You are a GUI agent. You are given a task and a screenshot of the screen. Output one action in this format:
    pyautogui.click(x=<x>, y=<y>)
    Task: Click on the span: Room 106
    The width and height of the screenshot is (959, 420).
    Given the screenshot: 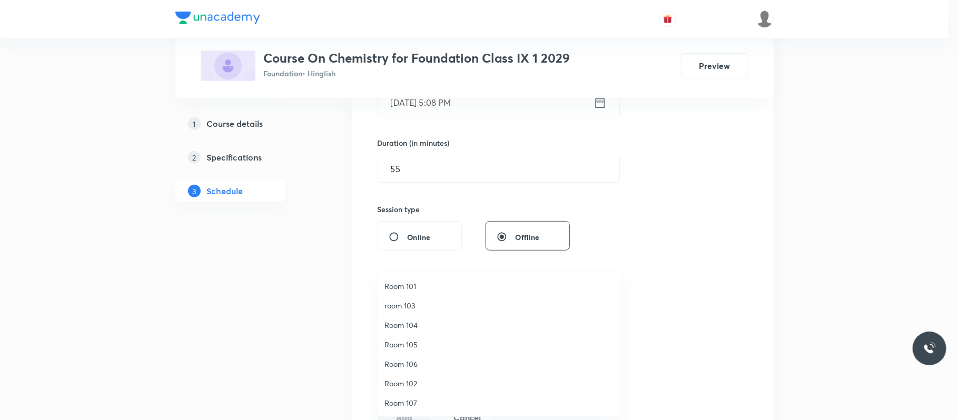 What is the action you would take?
    pyautogui.click(x=500, y=364)
    